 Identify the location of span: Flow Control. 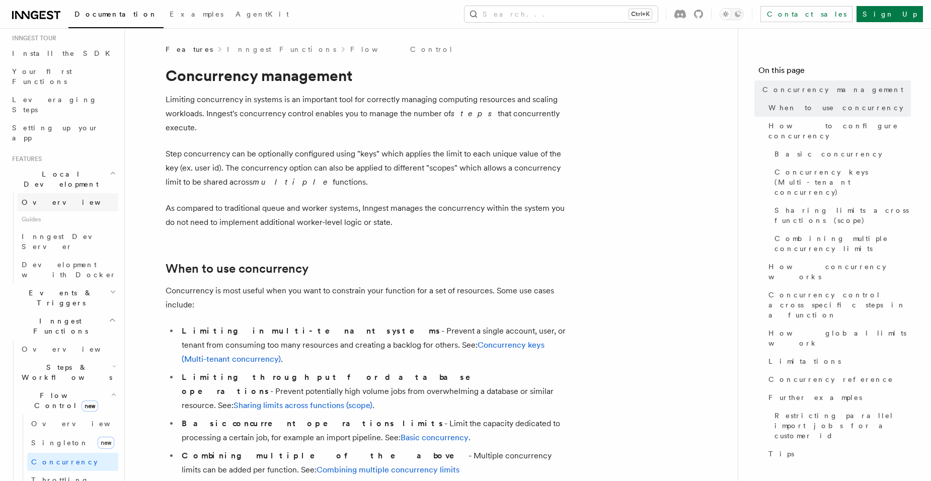
(64, 401).